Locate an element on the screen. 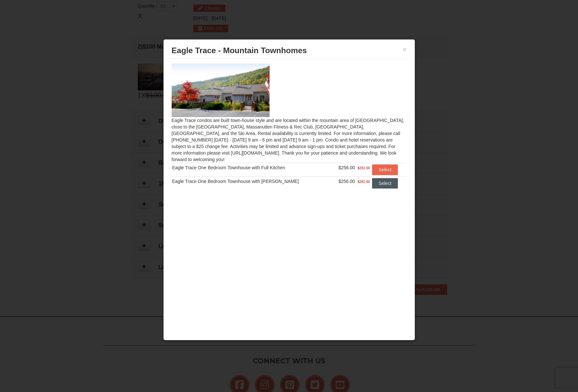 The image size is (578, 392). img: 19218983-1-9b289e55.jpg is located at coordinates (220, 91).